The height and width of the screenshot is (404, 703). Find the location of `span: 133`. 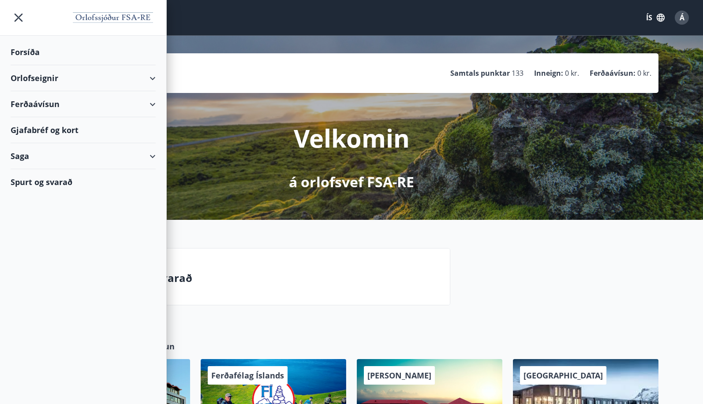

span: 133 is located at coordinates (517, 73).